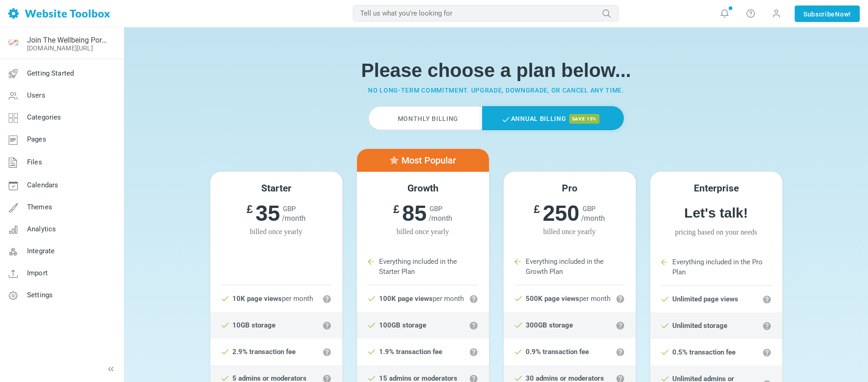 The image size is (868, 382). I want to click on h5: Growth, so click(423, 188).